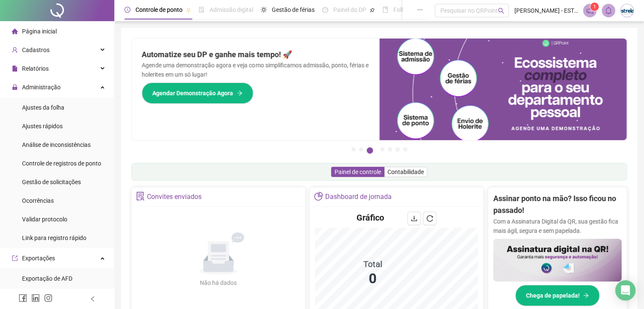  Describe the element at coordinates (38, 201) in the screenshot. I see `span: Ocorrências` at that location.